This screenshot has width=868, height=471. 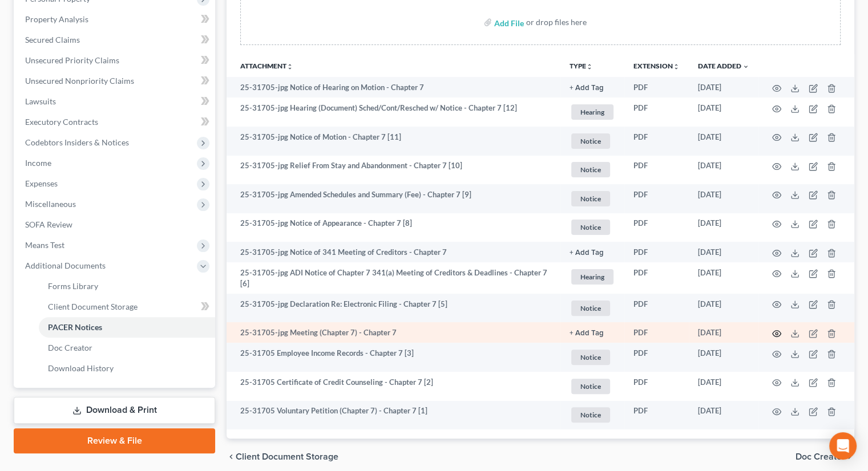 I want to click on td: 25-31705-jpg Notice of Hearing on Motion - Chapter 7, so click(x=393, y=87).